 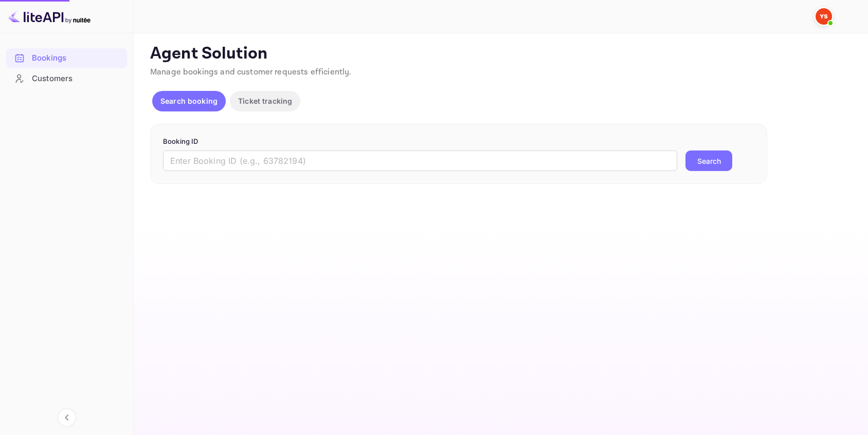 I want to click on a: Customers, so click(x=66, y=78).